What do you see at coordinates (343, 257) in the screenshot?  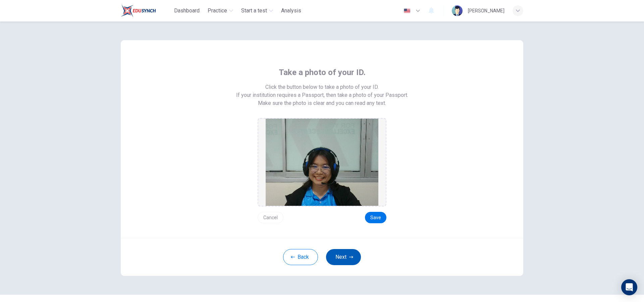 I see `button: Next` at bounding box center [343, 257].